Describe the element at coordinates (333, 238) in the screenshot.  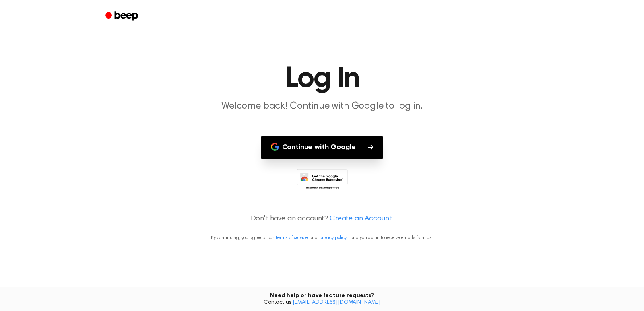
I see `a: privacy policy` at that location.